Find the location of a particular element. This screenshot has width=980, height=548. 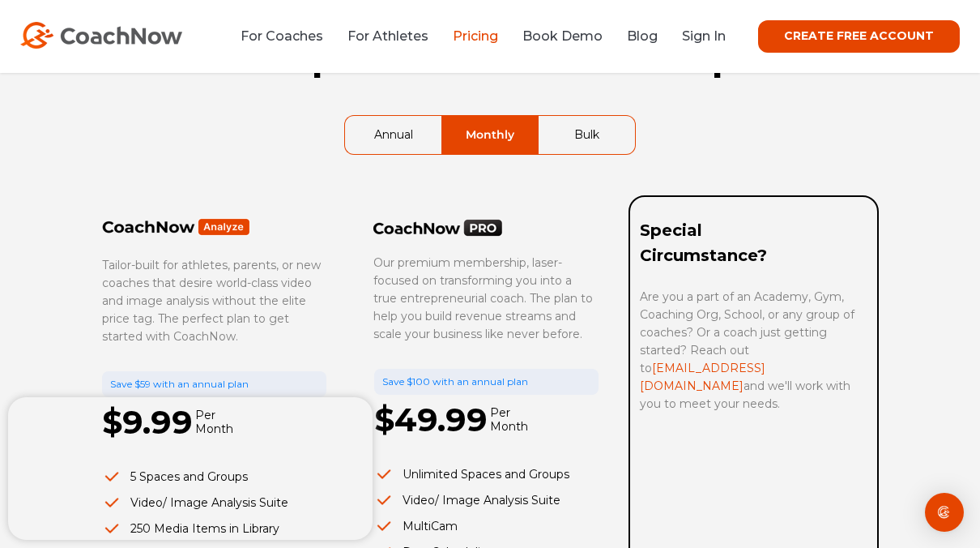

strong: Special Circumstance? is located at coordinates (703, 242).